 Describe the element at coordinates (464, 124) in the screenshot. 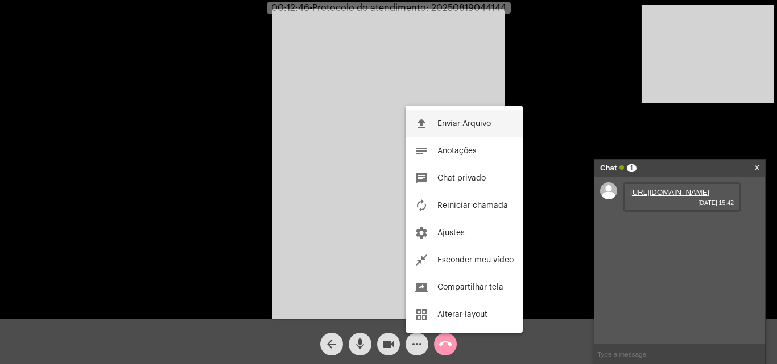

I see `span: Enviar Arquivo` at that location.